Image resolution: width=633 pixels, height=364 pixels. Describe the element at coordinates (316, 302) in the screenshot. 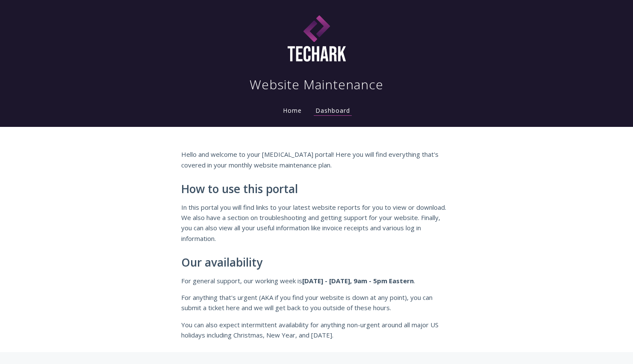

I see `p: For anything that's urgent (AKA if you find your website is down at any point), you can submit a ...` at that location.